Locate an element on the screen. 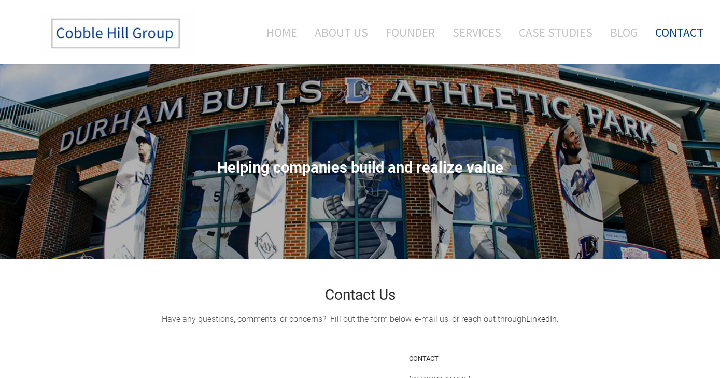 This screenshot has width=720, height=378. a: Case Studies is located at coordinates (556, 32).